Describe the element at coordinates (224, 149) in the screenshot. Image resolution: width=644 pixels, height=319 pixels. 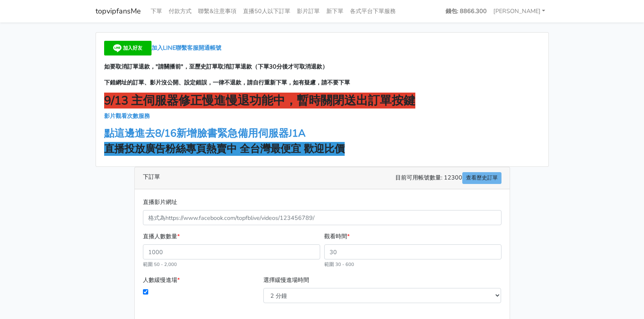
I see `strong: 直播投放廣告粉絲專頁熱賣中 全台灣最便宜 歡迎比價` at that location.